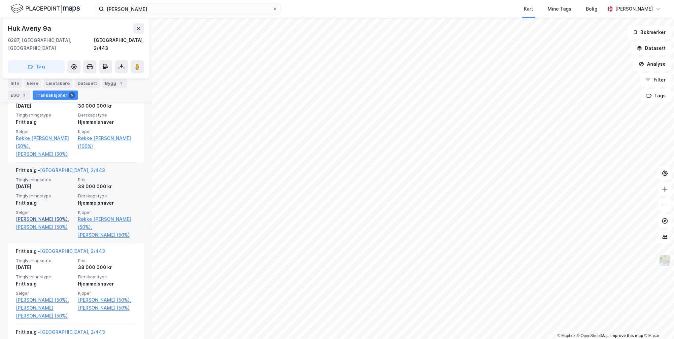 The image size is (674, 339). What do you see at coordinates (657, 323) in the screenshot?
I see `div: Kontrollprogram for chat` at bounding box center [657, 323].